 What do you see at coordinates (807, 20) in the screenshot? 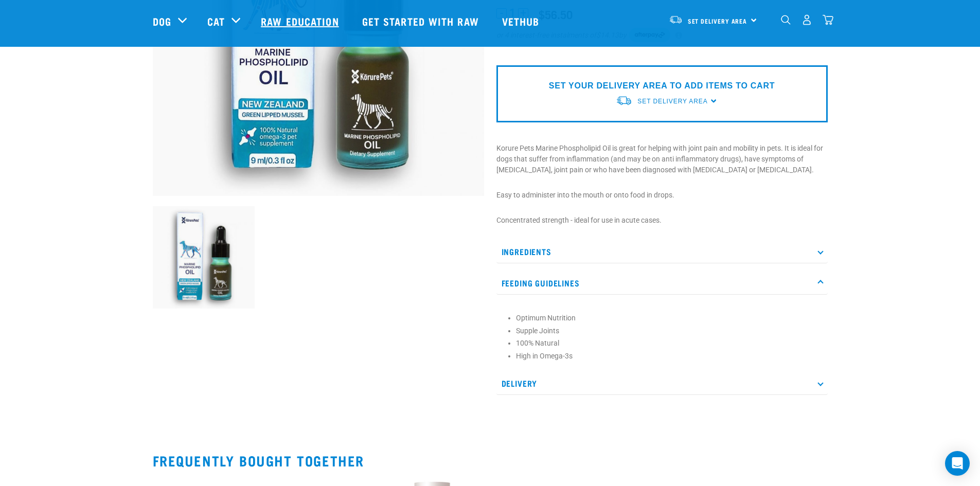
I see `img: user.png` at bounding box center [807, 20].